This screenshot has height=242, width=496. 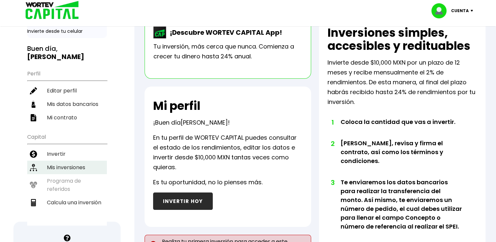 I want to click on a: Mis datos bancarios, so click(x=67, y=104).